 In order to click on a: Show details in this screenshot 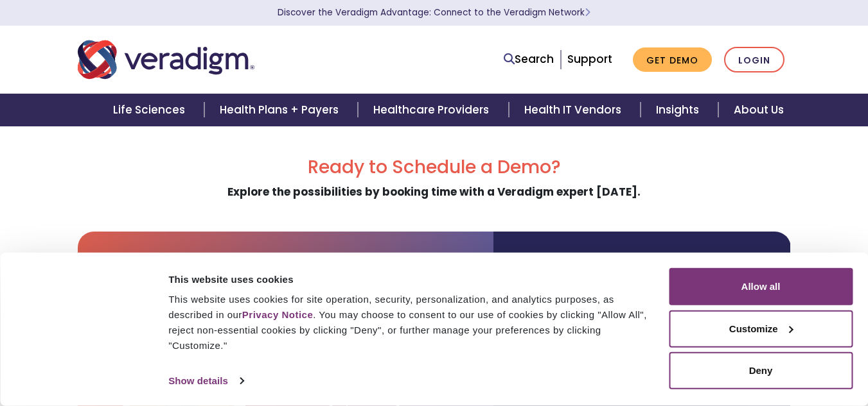, I will do `click(206, 381)`.